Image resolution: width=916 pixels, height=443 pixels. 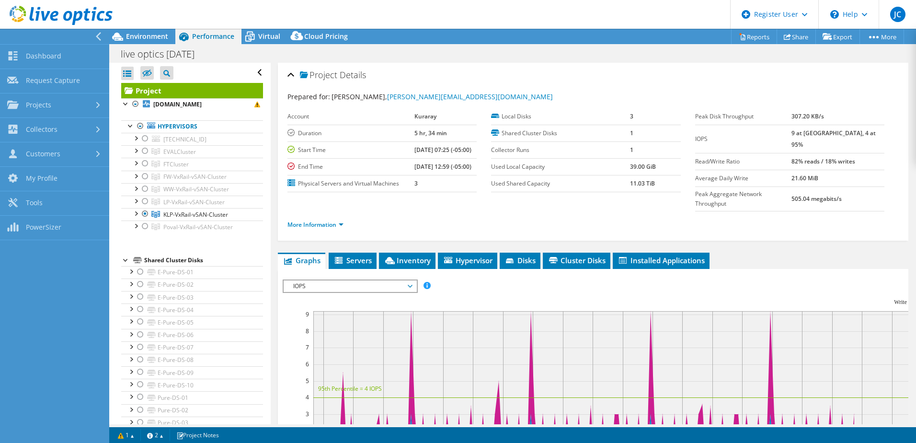 I want to click on text: 7, so click(x=307, y=347).